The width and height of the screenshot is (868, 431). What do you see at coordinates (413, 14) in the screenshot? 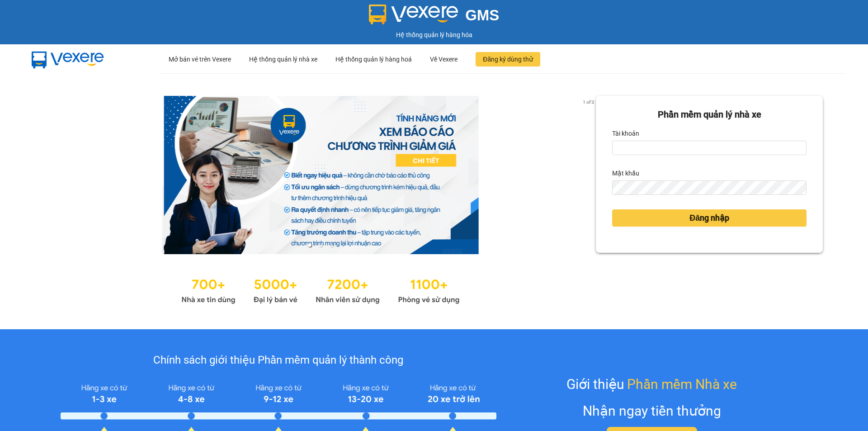
I see `img: logo 2` at bounding box center [413, 14].